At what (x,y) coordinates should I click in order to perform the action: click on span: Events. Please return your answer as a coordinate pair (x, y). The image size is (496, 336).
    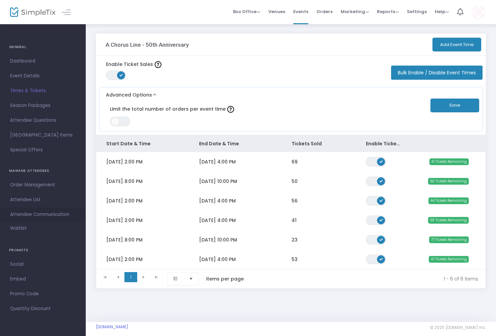
    Looking at the image, I should click on (300, 11).